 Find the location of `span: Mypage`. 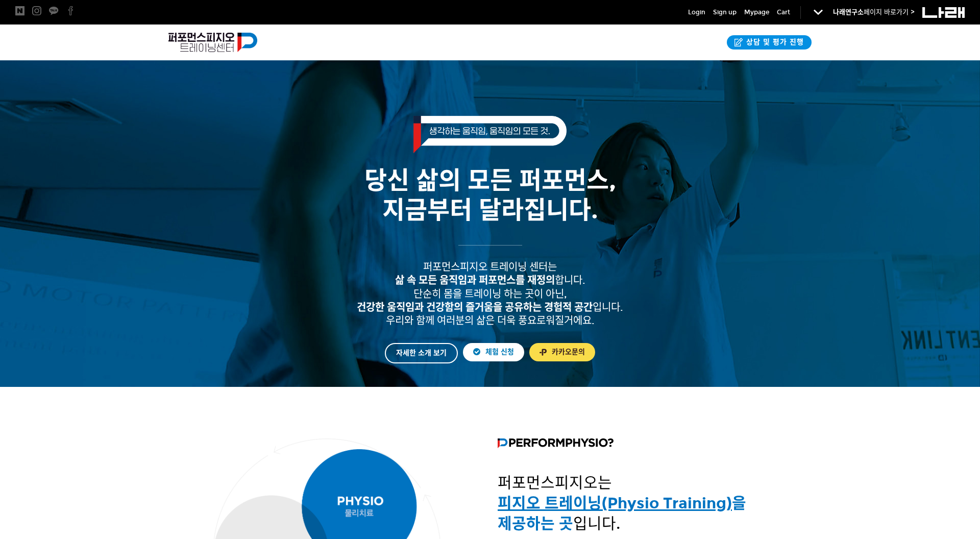

span: Mypage is located at coordinates (756, 12).